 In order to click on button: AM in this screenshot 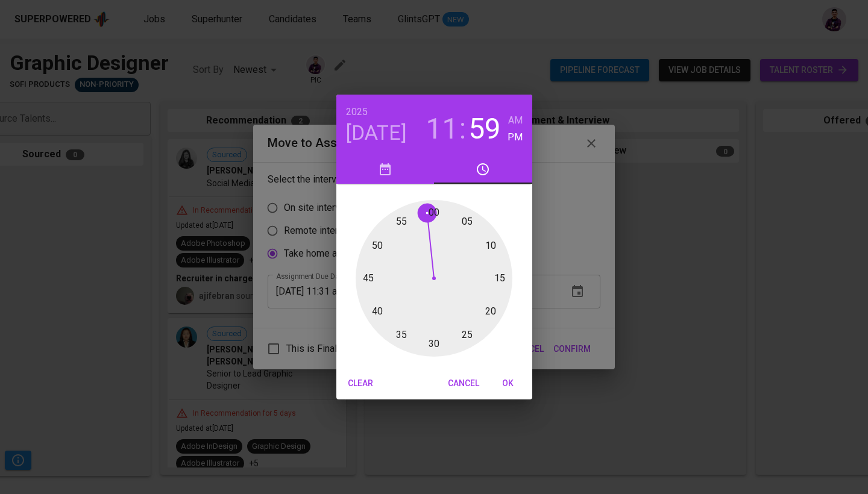, I will do `click(515, 121)`.